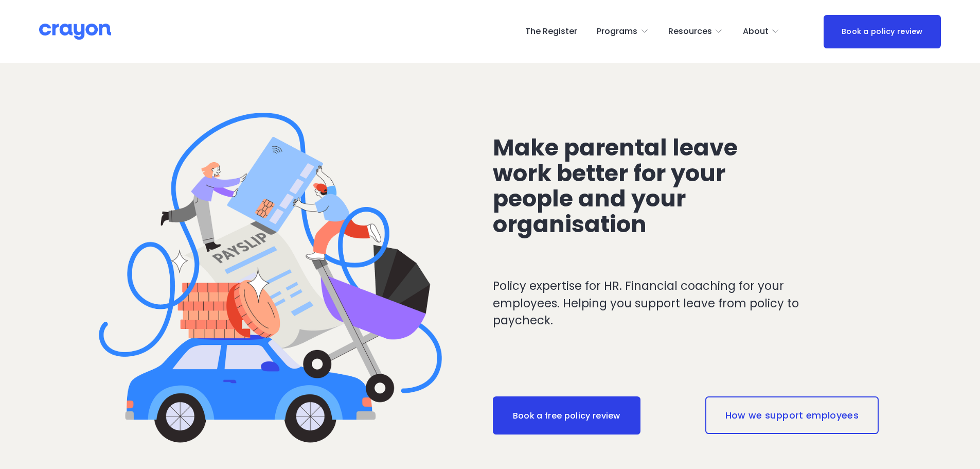  I want to click on a: Book a free policy review, so click(567, 415).